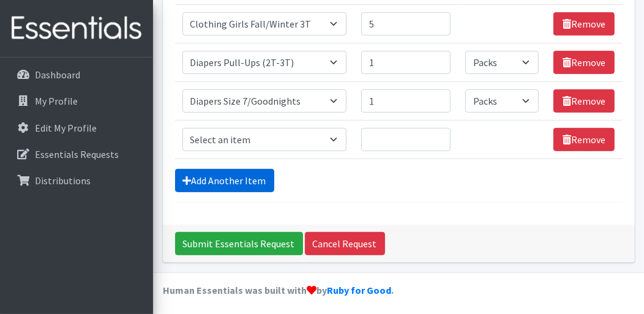  I want to click on a: My Profile, so click(76, 101).